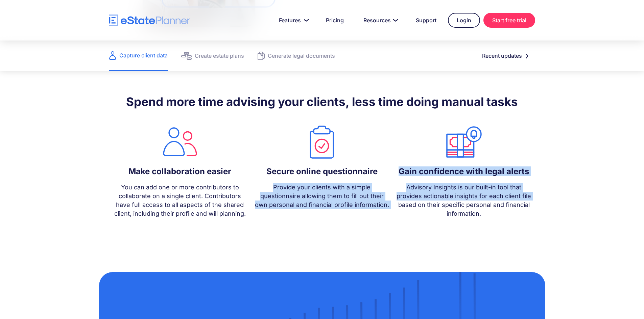  What do you see at coordinates (463, 171) in the screenshot?
I see `h5: Gain confidence with legal alerts` at bounding box center [463, 171].